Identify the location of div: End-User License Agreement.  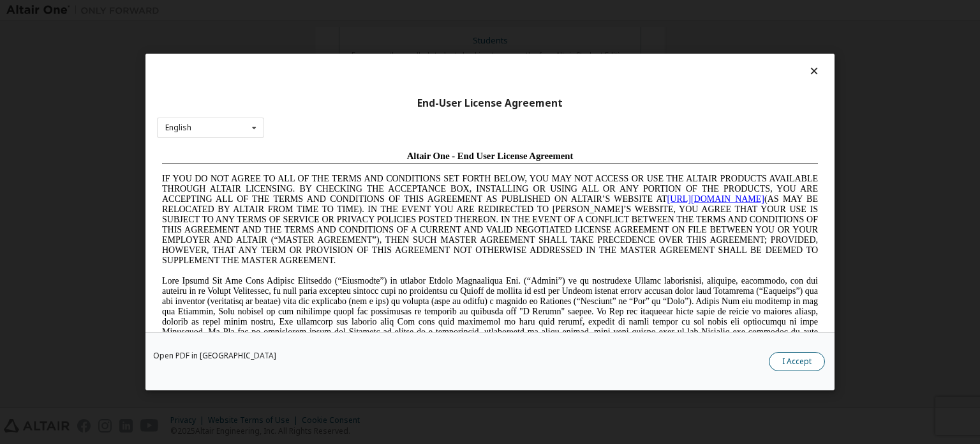
(490, 104).